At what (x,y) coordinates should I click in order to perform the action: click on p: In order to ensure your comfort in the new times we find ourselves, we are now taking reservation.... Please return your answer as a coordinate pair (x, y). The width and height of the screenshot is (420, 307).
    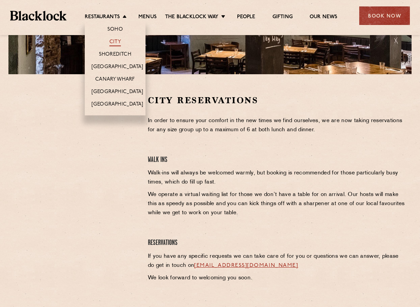
    Looking at the image, I should click on (277, 126).